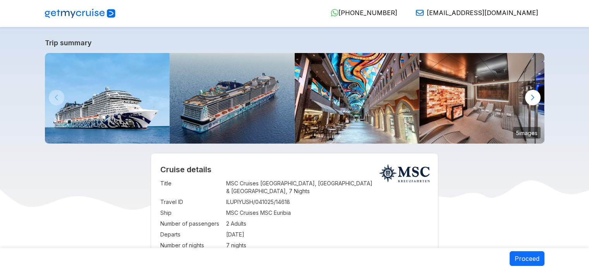  I want to click on img: Email, so click(420, 13).